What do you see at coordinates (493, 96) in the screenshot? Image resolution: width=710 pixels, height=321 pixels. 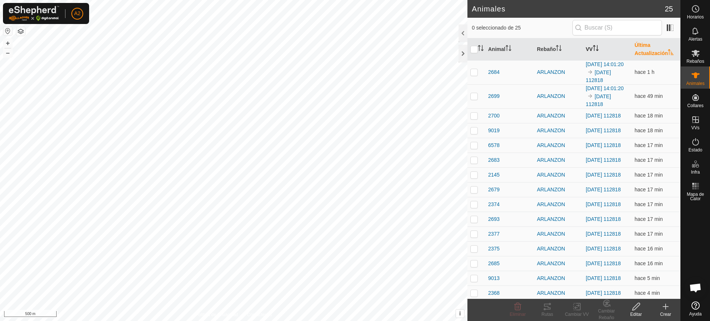 I see `span: 2699` at bounding box center [493, 96].